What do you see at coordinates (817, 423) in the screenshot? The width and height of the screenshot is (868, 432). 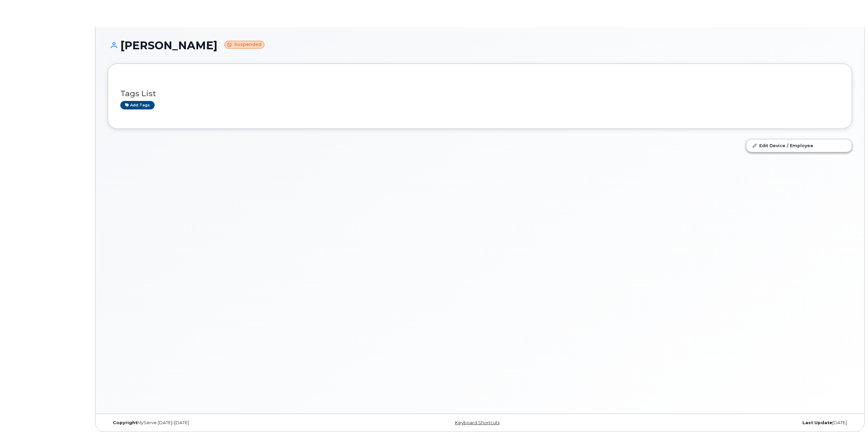 I see `strong: Last Update` at bounding box center [817, 423].